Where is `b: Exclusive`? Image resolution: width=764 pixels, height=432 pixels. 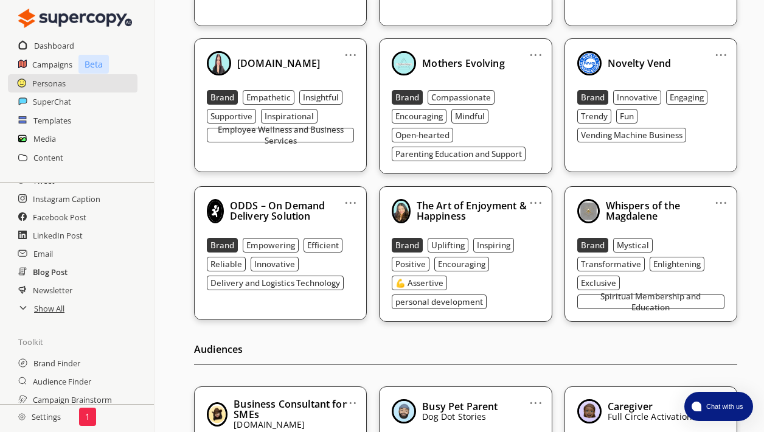 b: Exclusive is located at coordinates (598, 283).